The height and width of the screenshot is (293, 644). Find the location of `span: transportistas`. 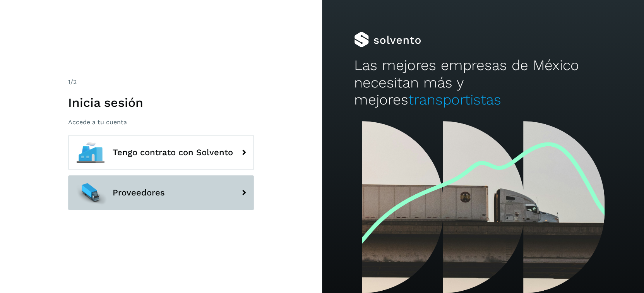

span: transportistas is located at coordinates (455, 100).